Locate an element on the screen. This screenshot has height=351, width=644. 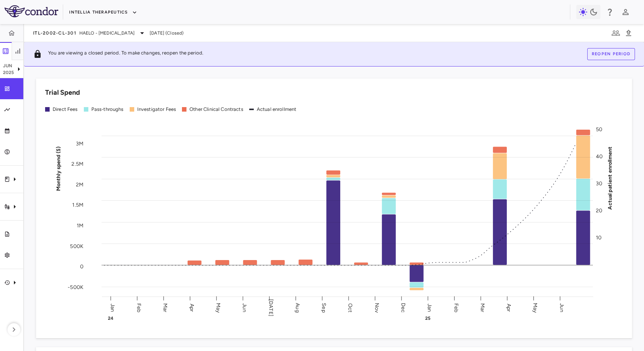
img: logo-full-SnFGN8VE.png is located at coordinates (31, 11).